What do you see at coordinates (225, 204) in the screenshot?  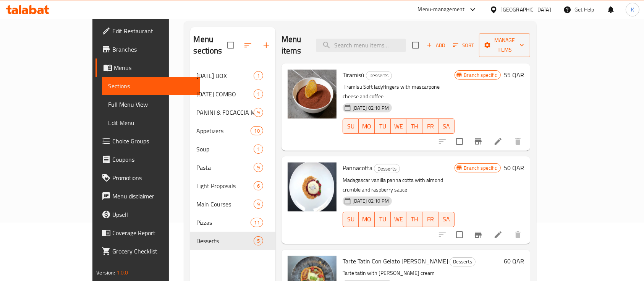 I see `span: Main Courses` at bounding box center [225, 204].